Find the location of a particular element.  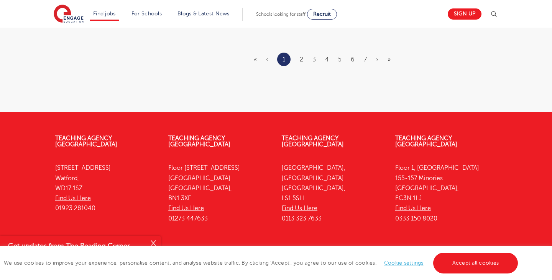

a: Recruit is located at coordinates (322, 14).